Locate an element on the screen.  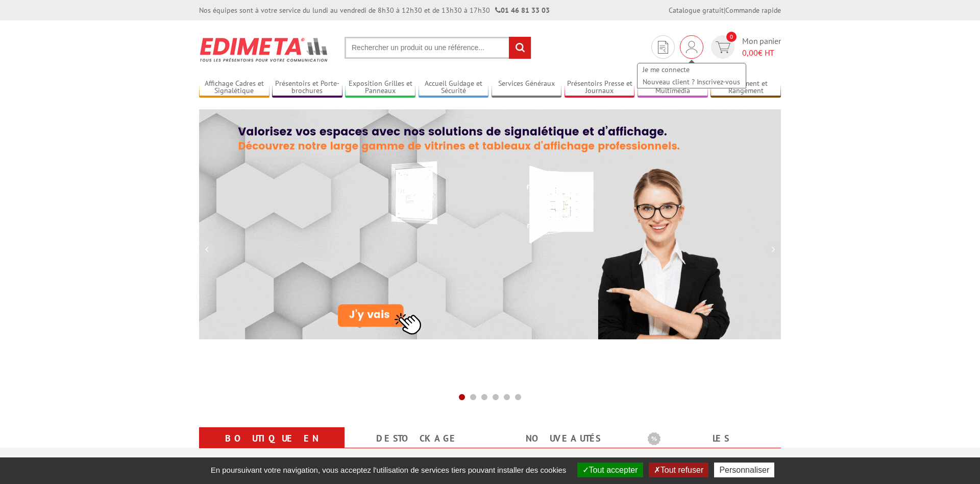
a: Nouveau client ? Inscrivez-vous is located at coordinates (691, 82).